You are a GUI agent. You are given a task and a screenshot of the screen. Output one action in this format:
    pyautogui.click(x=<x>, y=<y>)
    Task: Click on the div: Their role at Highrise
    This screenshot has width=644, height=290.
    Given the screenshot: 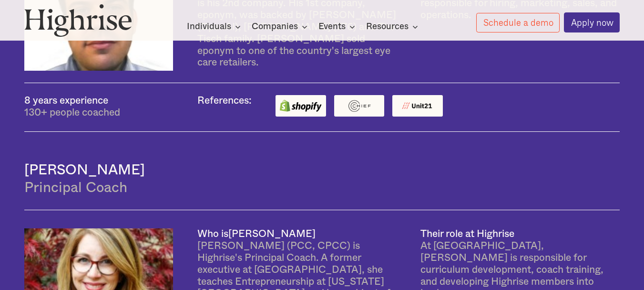 What is the action you would take?
    pyautogui.click(x=467, y=234)
    